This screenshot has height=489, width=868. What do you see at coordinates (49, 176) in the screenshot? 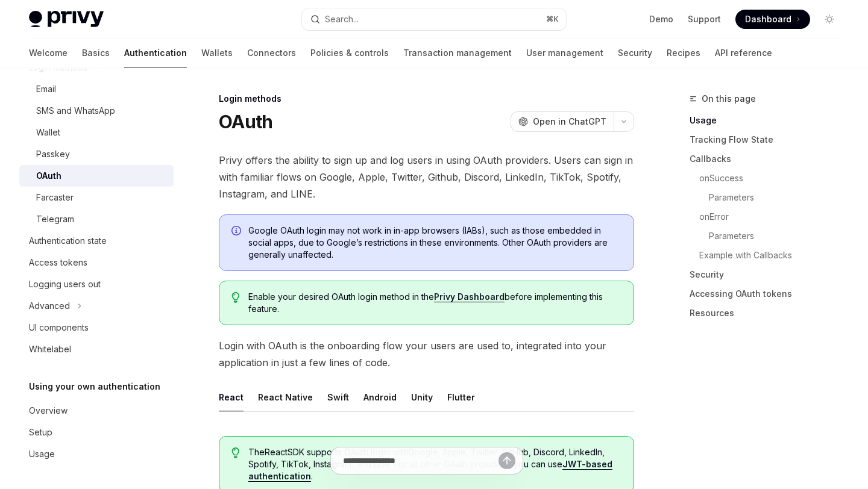
I see `div: OAuth` at bounding box center [49, 176].